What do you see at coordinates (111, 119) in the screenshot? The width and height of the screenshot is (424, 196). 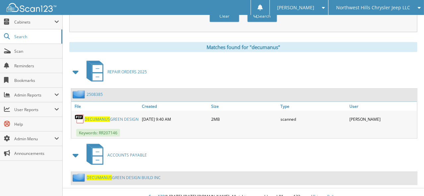 I see `a: DECUMANUSGREEN DESIGN` at bounding box center [111, 119].